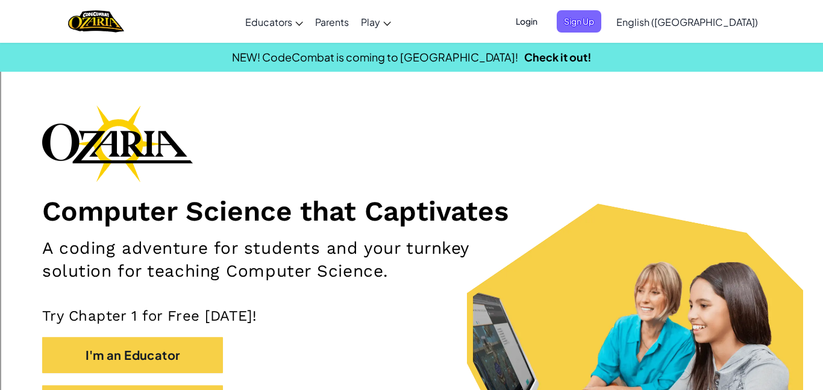 The image size is (823, 390). Describe the element at coordinates (412, 10) in the screenshot. I see `div: Sort A > Z` at that location.